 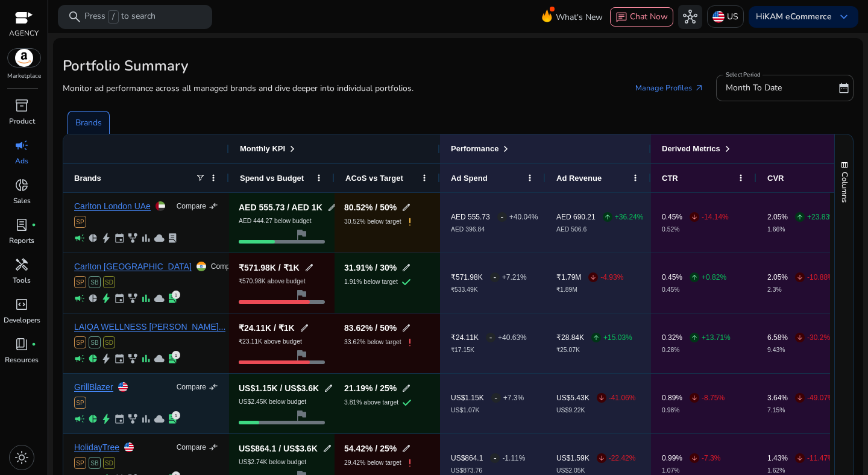 I want to click on span: Performance, so click(x=474, y=149).